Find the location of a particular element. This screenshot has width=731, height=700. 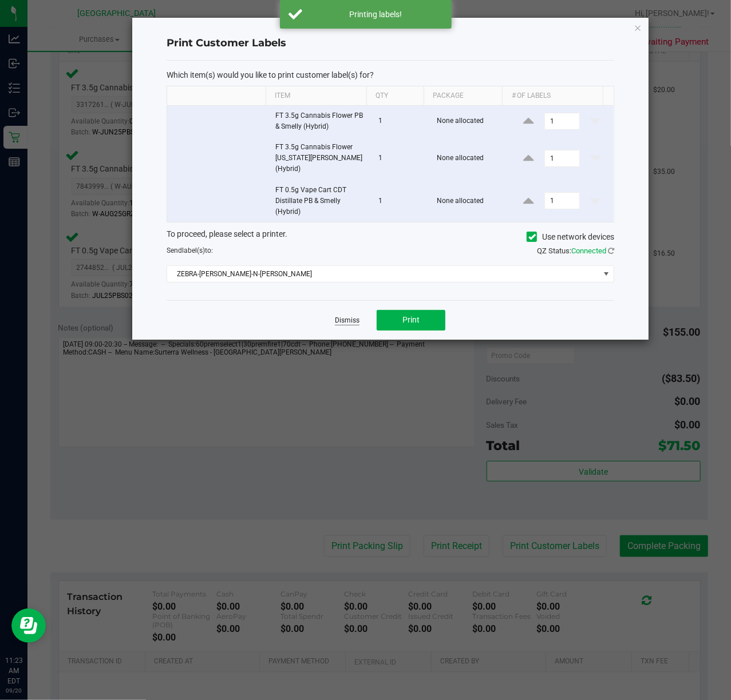

td: FT 0.5g Vape Cart CDT Distillate PB & Smelly (Hybrid) is located at coordinates (320, 202).